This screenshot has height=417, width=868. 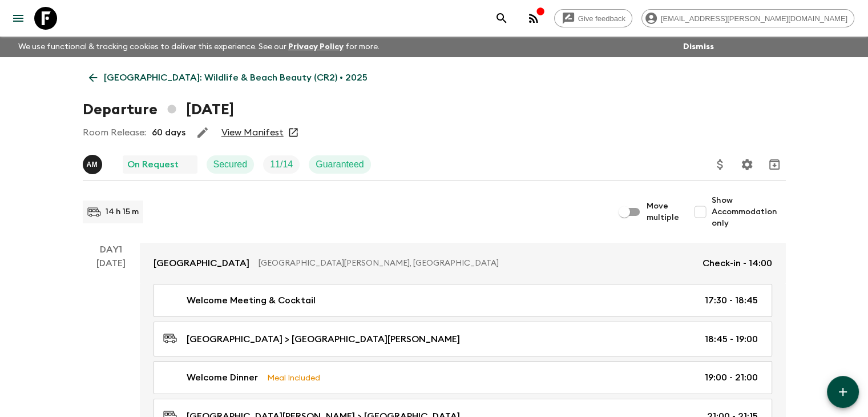 What do you see at coordinates (731, 301) in the screenshot?
I see `p: 17:30 - 18:45` at bounding box center [731, 301].